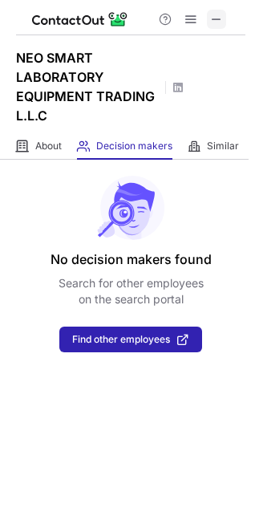  I want to click on button: Find other employees, so click(131, 339).